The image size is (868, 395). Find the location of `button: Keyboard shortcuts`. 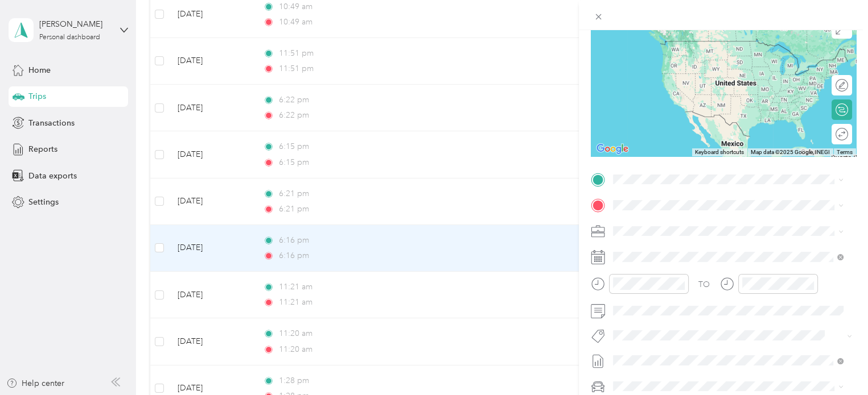

button: Keyboard shortcuts is located at coordinates (719, 152).